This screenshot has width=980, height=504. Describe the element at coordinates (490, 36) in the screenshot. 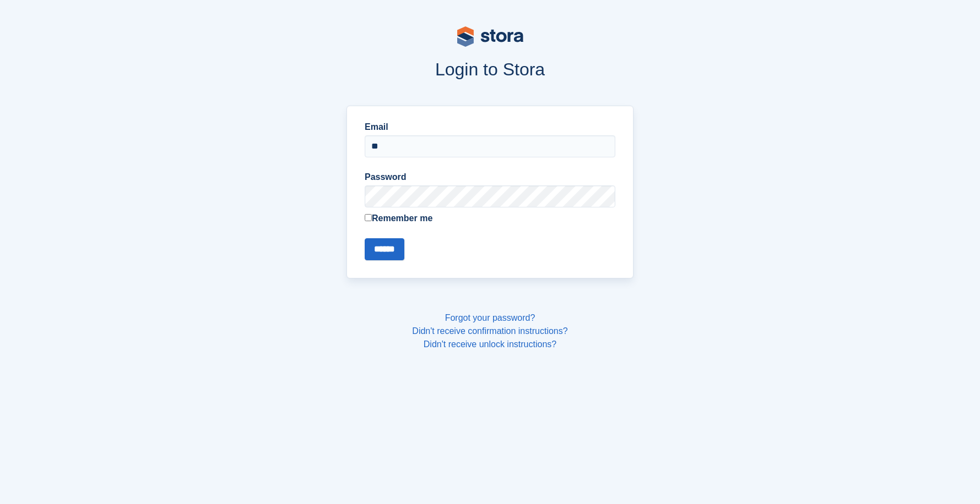

I see `img: stora-logo-53a41332b3708ae10de48c4981b4e9114cc0af31d8433b30ea865607fb682f29.svg` at that location.